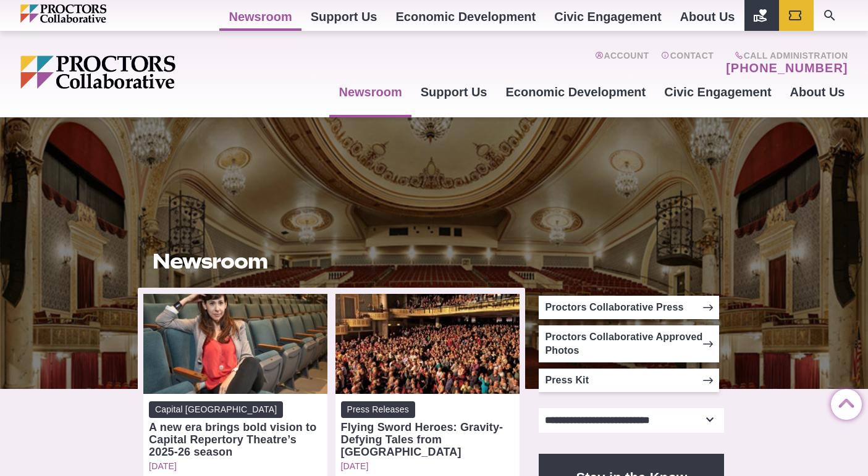  Describe the element at coordinates (454, 92) in the screenshot. I see `a: Support Us` at that location.